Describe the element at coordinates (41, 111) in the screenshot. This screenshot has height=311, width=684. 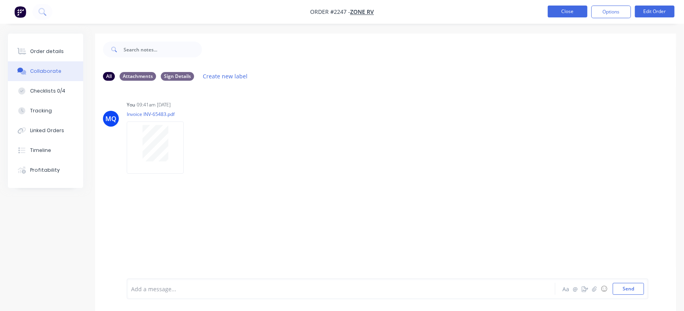
I see `div: Tracking` at that location.